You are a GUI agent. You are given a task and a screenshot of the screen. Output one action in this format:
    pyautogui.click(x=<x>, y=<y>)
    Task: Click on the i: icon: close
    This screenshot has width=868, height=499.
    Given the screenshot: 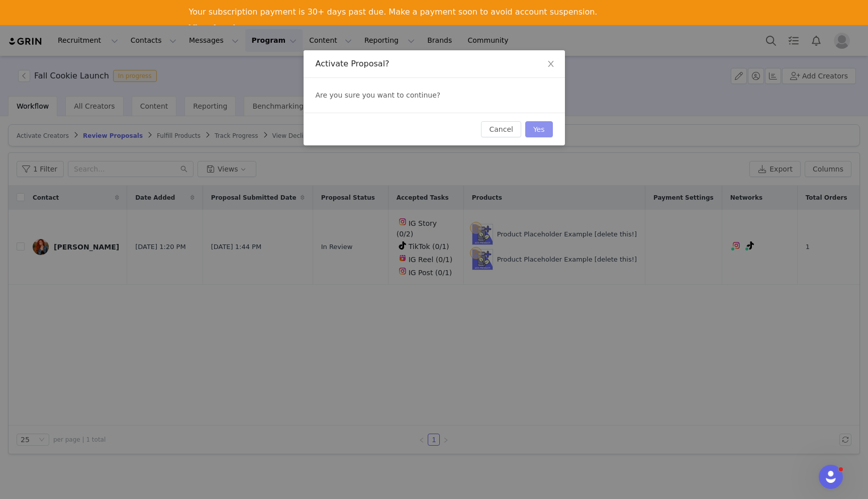 What is the action you would take?
    pyautogui.click(x=551, y=64)
    